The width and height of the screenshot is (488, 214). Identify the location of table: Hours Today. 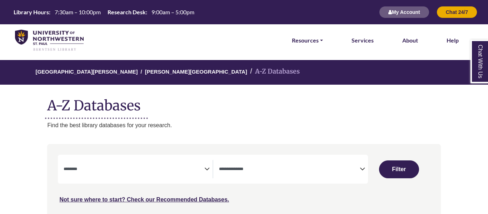
(104, 11).